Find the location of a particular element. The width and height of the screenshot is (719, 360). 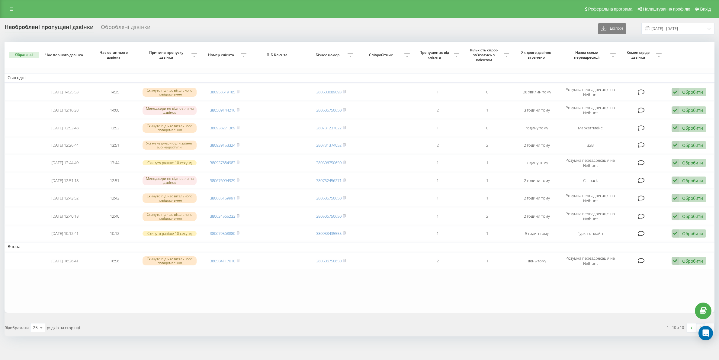

td: 14:00 is located at coordinates (114, 110).